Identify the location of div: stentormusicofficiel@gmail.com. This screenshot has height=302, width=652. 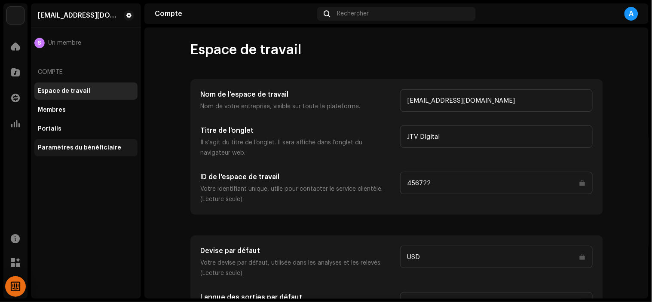
(79, 15).